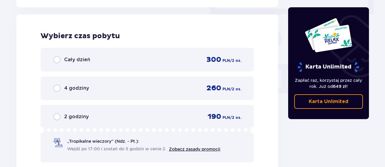  Describe the element at coordinates (328, 101) in the screenshot. I see `a: Karta Unlimited` at that location.